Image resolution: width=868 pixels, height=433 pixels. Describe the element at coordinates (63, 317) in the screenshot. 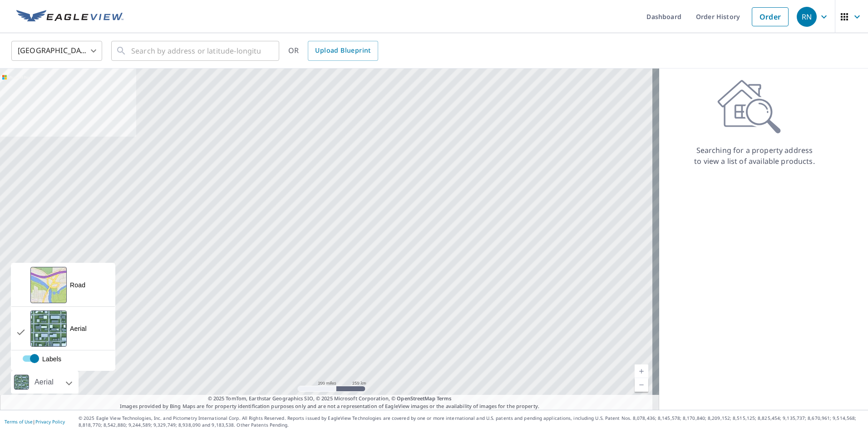

I see `div: View aerial and more...` at that location.